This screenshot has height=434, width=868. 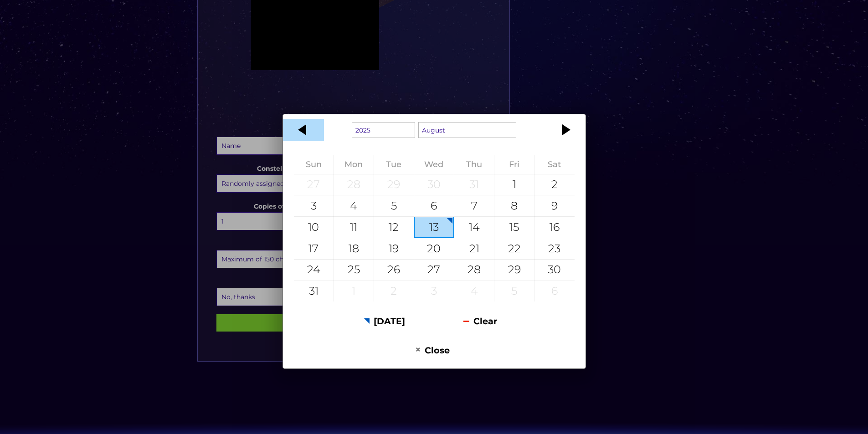 I want to click on button: Close, so click(x=432, y=350).